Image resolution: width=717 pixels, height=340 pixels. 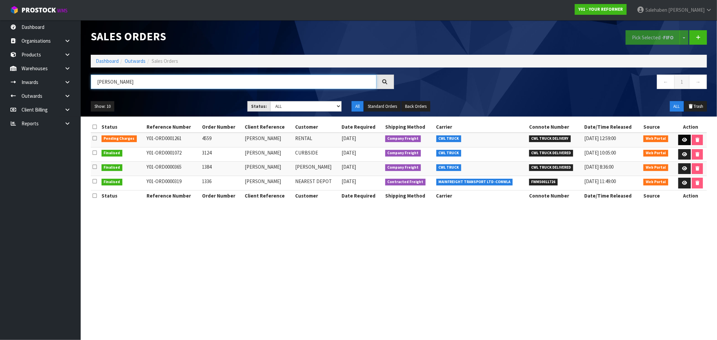 I want to click on button: All, so click(x=357, y=107).